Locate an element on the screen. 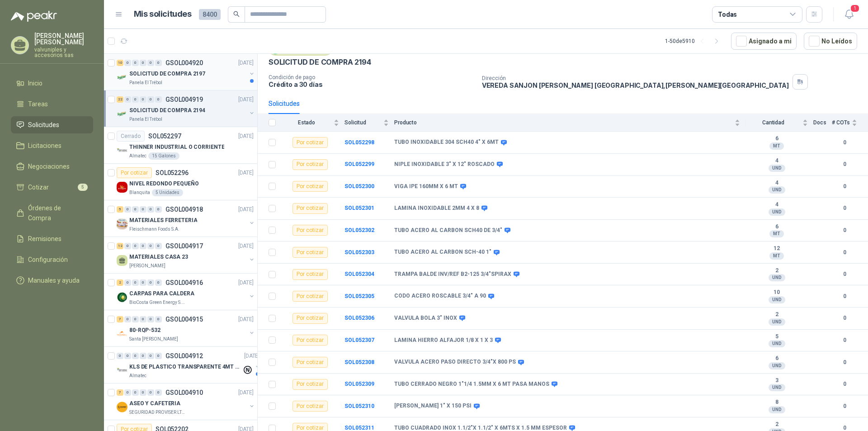 Image resolution: width=868 pixels, height=431 pixels. b: SOL052299 is located at coordinates (359, 164).